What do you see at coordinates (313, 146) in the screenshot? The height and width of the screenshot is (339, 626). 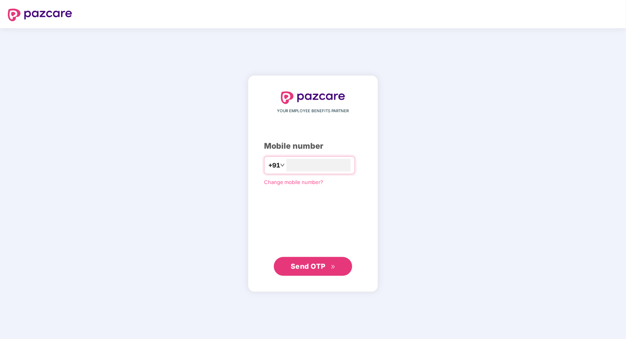 I see `div: Mobile number` at bounding box center [313, 146].